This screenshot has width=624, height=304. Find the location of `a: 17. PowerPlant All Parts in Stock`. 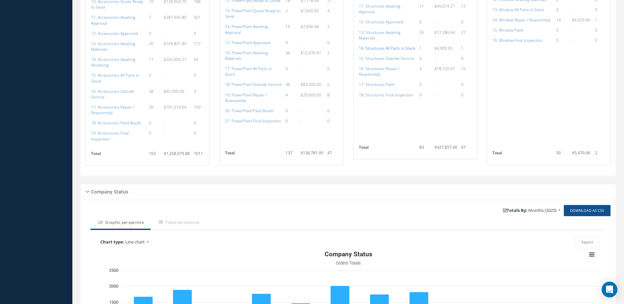

a: 17. PowerPlant All Parts in Stock is located at coordinates (248, 71).